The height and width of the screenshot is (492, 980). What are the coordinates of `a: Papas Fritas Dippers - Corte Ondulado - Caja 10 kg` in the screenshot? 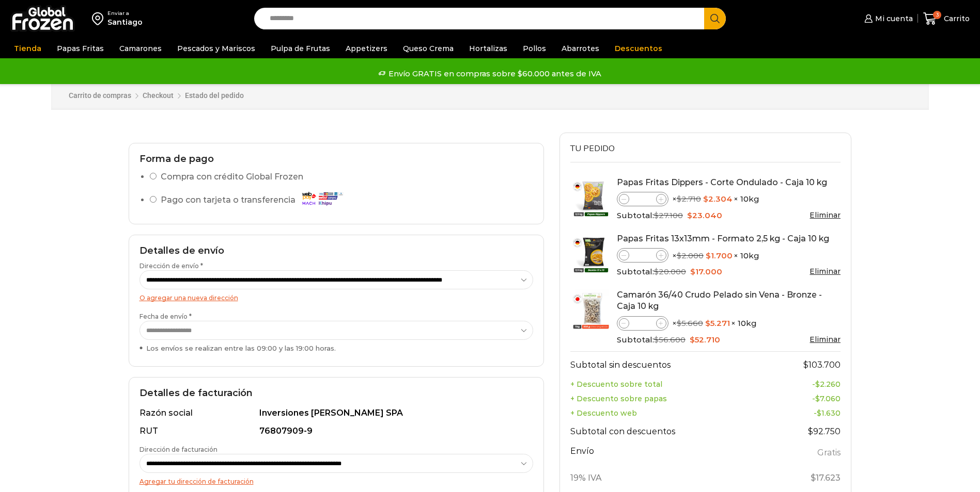 It's located at (721, 182).